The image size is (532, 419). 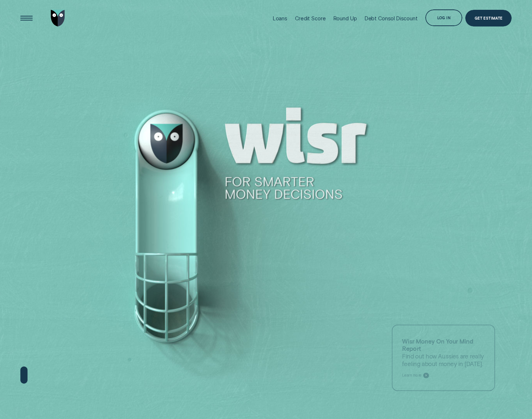 I want to click on span: Learn more, so click(x=412, y=375).